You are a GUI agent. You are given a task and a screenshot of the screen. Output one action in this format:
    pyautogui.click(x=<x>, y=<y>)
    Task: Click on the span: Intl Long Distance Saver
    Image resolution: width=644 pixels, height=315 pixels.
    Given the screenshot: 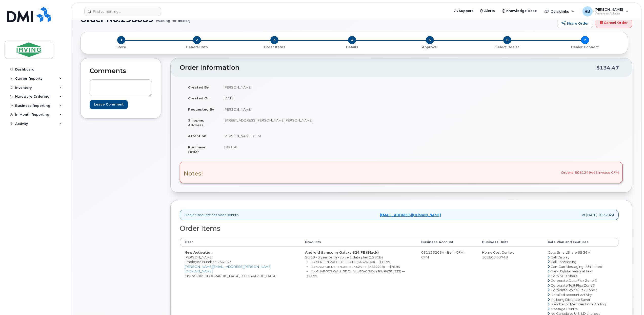 What is the action you would take?
    pyautogui.click(x=570, y=299)
    